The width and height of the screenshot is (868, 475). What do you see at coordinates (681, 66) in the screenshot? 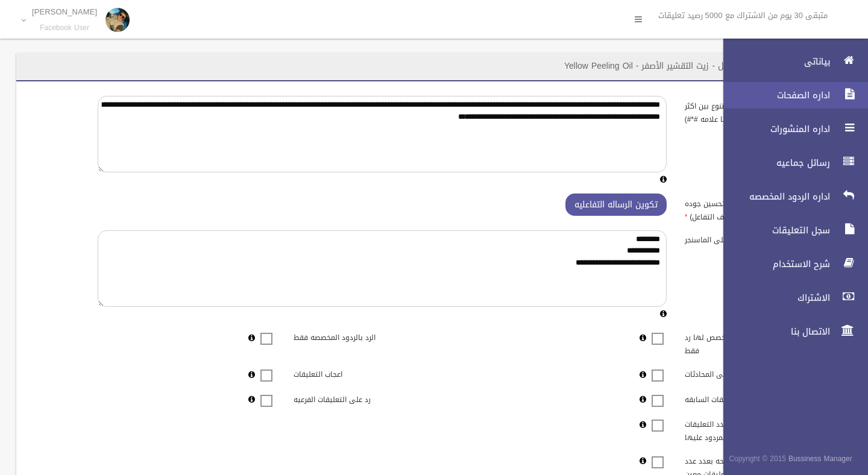
I see `header: اداره الصفحات / تعديل - زيت التقشير الأصفر - Yellow Peeling Oil` at bounding box center [681, 66].